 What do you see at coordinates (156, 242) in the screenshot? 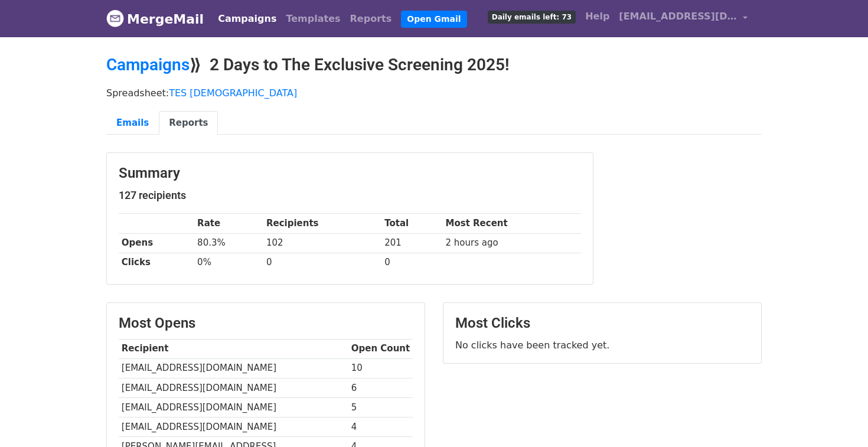
I see `th: Opens` at bounding box center [156, 242].